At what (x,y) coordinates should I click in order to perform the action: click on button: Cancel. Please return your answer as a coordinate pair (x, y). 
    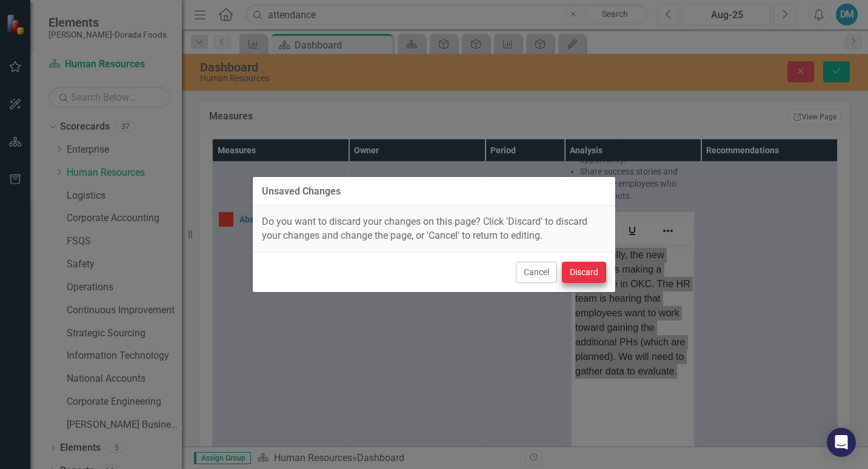
    Looking at the image, I should click on (537, 272).